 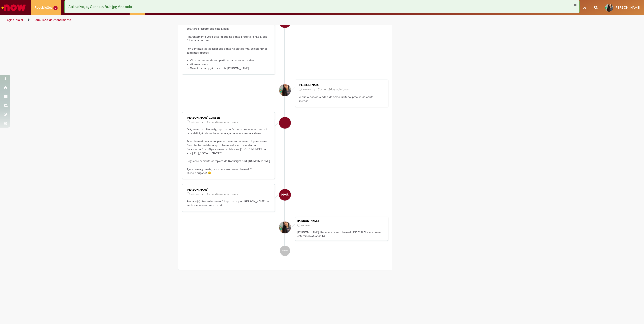 I want to click on time: 11/08/2025 17:52:49, so click(x=195, y=195).